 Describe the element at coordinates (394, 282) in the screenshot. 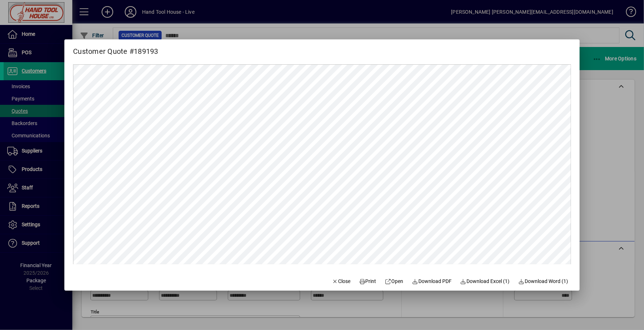

I see `a: Open` at that location.